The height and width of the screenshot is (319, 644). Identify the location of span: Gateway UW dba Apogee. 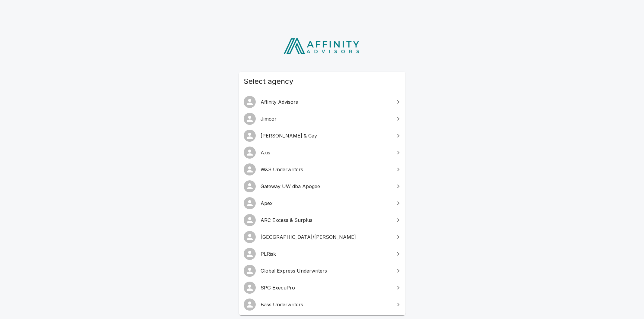
(326, 186).